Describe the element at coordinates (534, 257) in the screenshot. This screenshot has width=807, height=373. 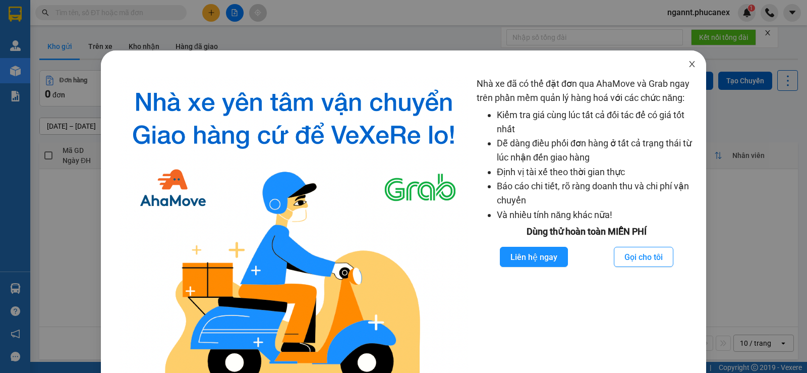
I see `span: Liên hệ ngay` at that location.